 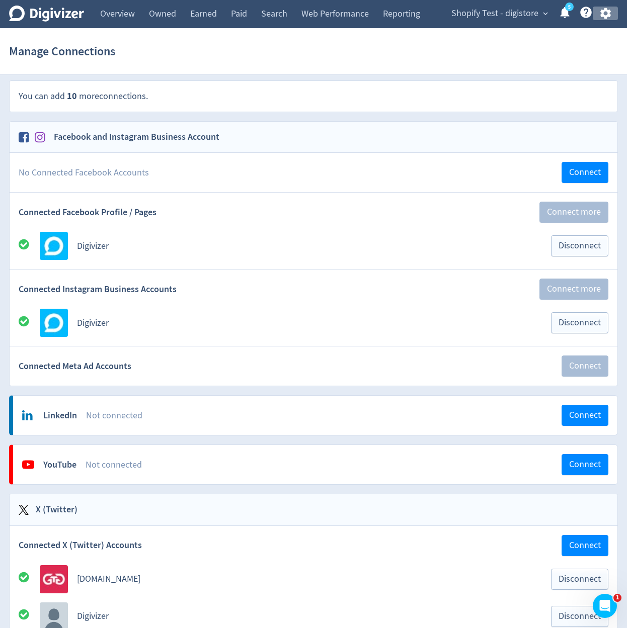 What do you see at coordinates (617, 598) in the screenshot?
I see `span: 1` at bounding box center [617, 598].